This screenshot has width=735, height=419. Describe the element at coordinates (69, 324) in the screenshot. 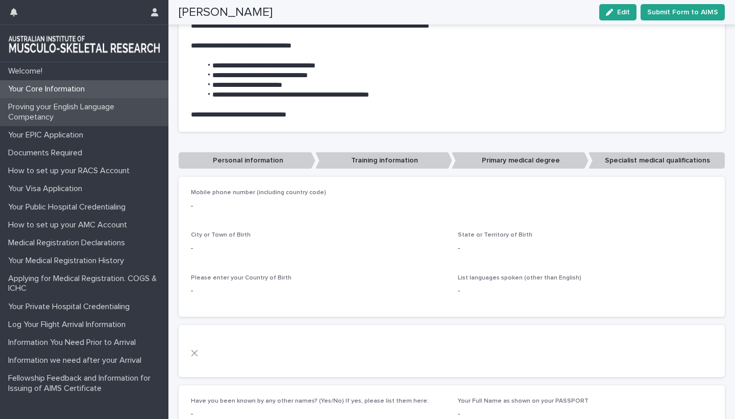

I see `p: Log Your Flight Arrival Information` at that location.